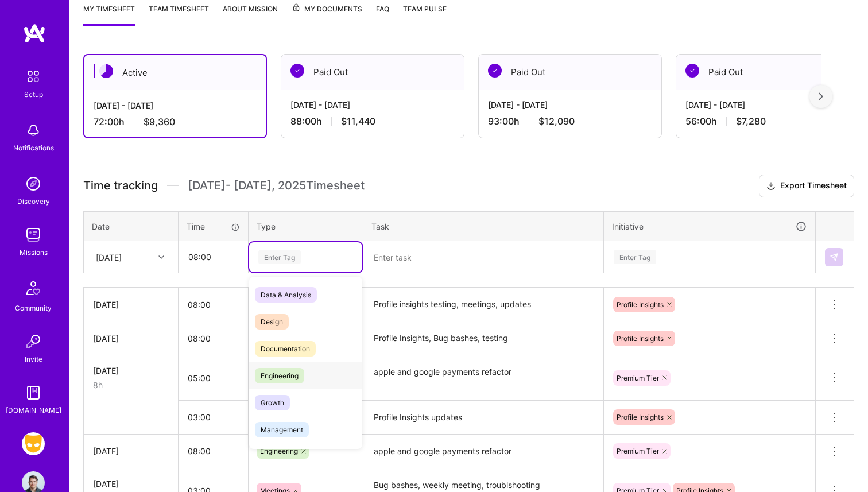 This screenshot has width=868, height=492. Describe the element at coordinates (382, 14) in the screenshot. I see `a: FAQ` at that location.